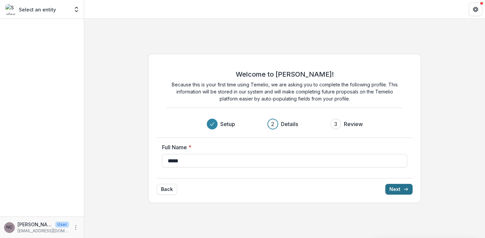  What do you see at coordinates (76, 9) in the screenshot?
I see `button: Open entity switcher` at bounding box center [76, 9].